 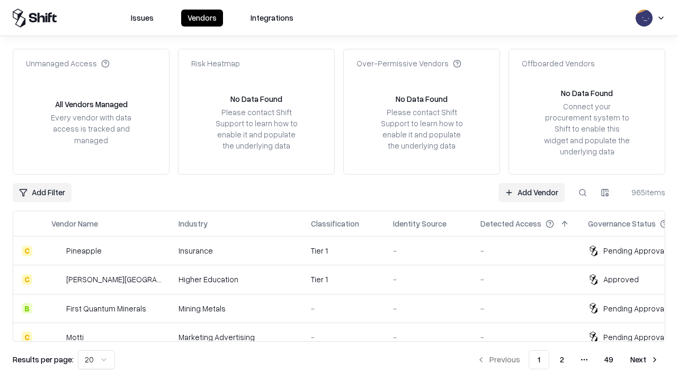 I want to click on button: 2, so click(x=562, y=359).